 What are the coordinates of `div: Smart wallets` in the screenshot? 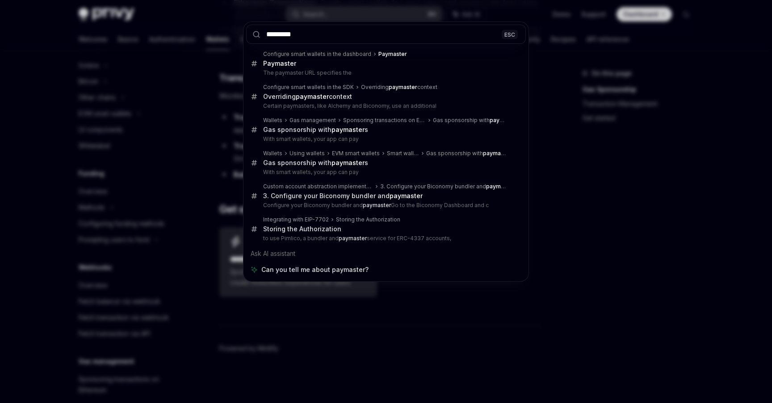 It's located at (403, 153).